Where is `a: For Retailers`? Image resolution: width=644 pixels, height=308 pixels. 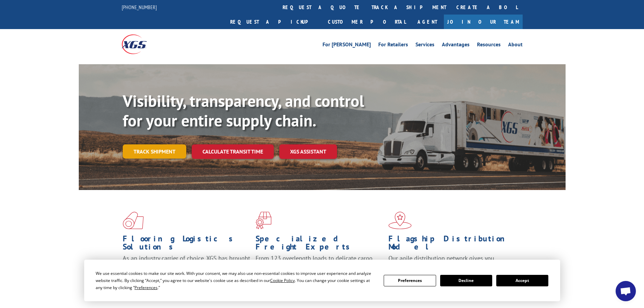
a: For Retailers is located at coordinates (393, 45).